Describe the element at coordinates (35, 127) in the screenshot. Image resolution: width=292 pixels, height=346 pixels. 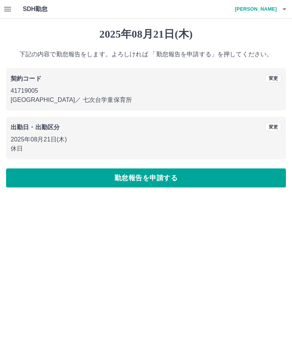
I see `b: 出勤日・出勤区分` at that location.